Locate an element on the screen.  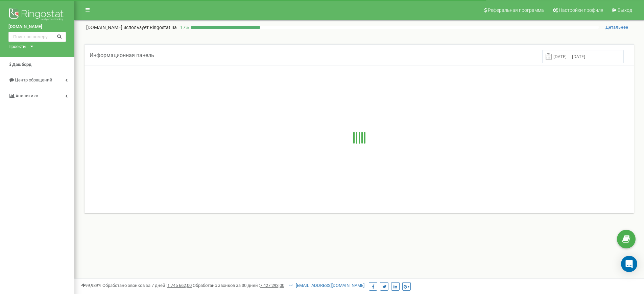
span: Информационная панель is located at coordinates (121, 55).